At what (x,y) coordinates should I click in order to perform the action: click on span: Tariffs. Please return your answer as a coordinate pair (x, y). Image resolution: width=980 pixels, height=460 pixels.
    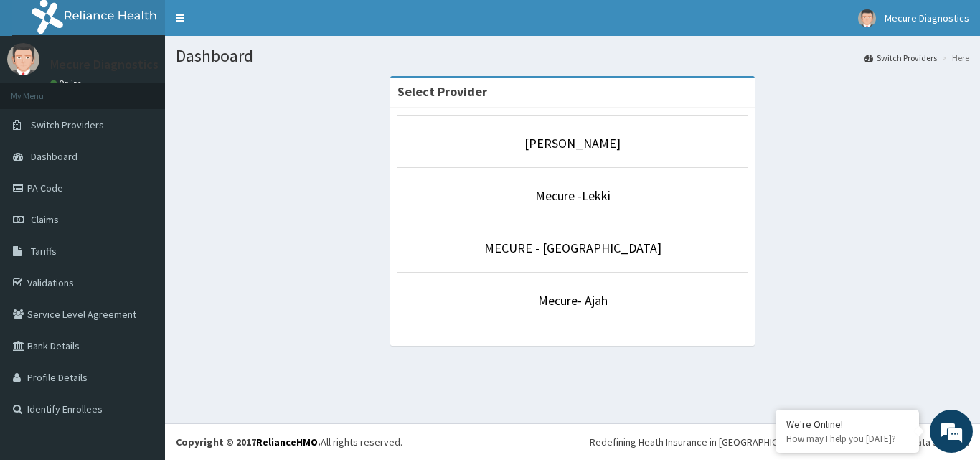
    Looking at the image, I should click on (44, 251).